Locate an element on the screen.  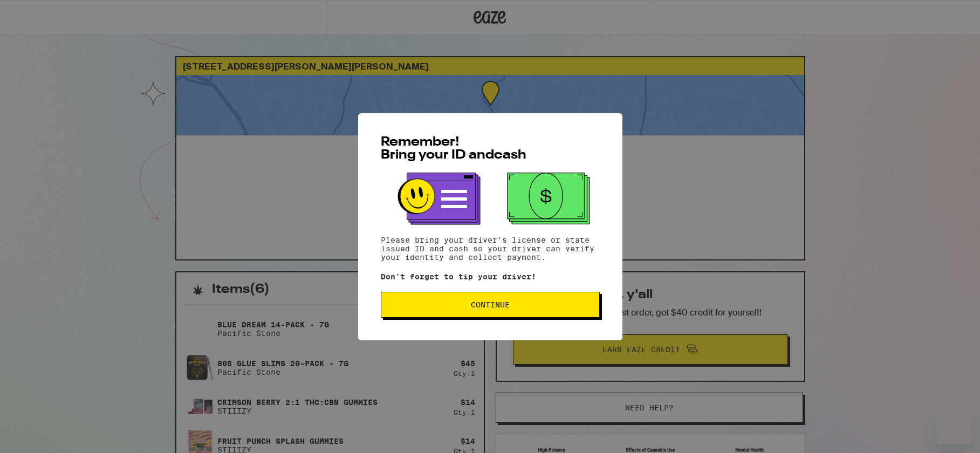
span: Continue is located at coordinates (490, 305).